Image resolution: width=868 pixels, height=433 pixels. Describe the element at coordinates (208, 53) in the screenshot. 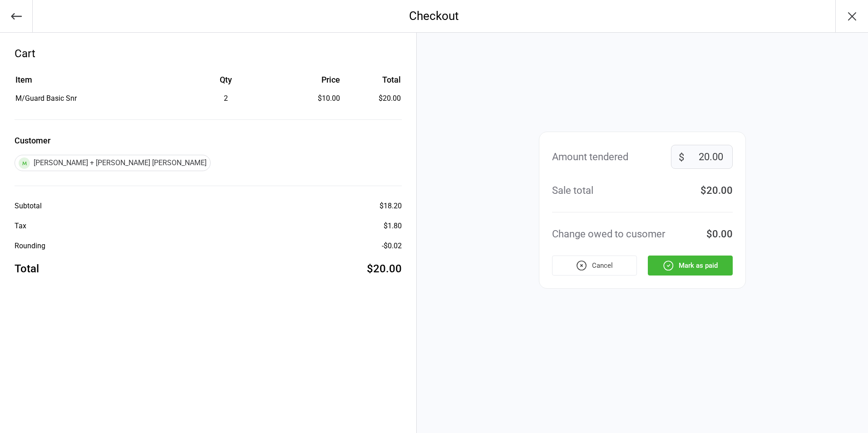

I see `div: Cart` at that location.